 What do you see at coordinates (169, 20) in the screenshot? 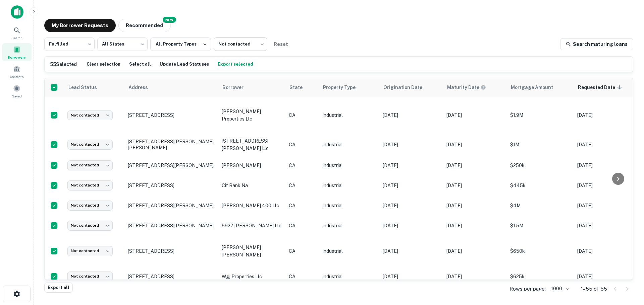
I see `div: NEW` at bounding box center [169, 20].